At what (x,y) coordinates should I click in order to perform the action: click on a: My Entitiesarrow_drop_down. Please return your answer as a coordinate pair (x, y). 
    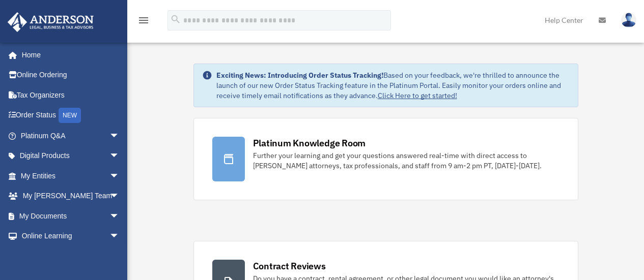
    Looking at the image, I should click on (71, 175).